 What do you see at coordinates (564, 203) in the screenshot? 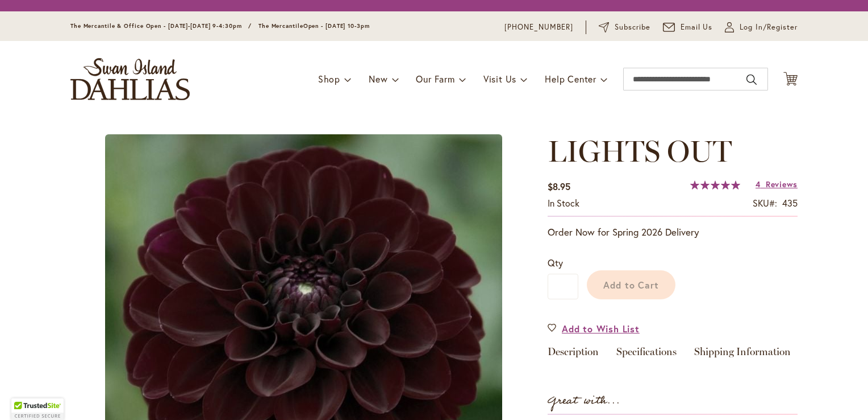
I see `div: Availability` at bounding box center [564, 203].